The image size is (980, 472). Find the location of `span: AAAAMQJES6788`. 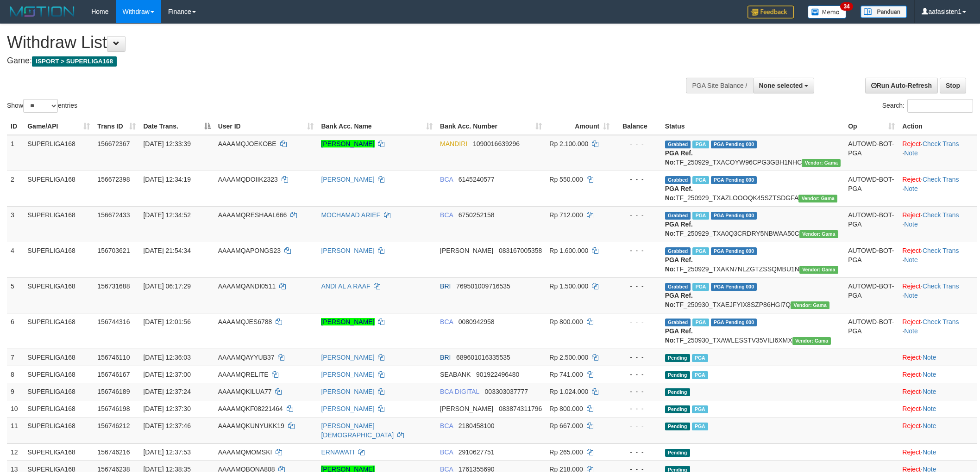

span: AAAAMQJES6788 is located at coordinates (245, 321).